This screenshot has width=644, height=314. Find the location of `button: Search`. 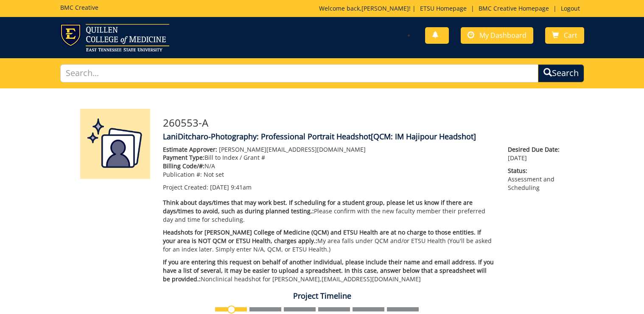

button: Search is located at coordinates (561, 73).